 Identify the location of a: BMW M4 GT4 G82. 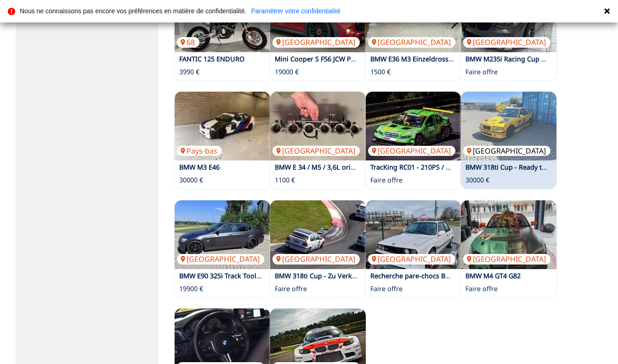
(493, 276).